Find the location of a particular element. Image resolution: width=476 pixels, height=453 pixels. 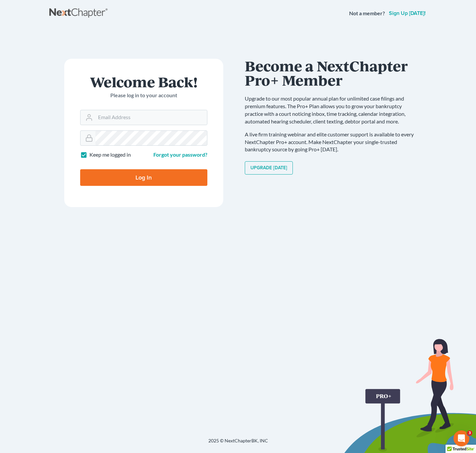

p: A live firm training webinar and elite customer support is available to every NextChapter Pro+ ac... is located at coordinates (333, 142).